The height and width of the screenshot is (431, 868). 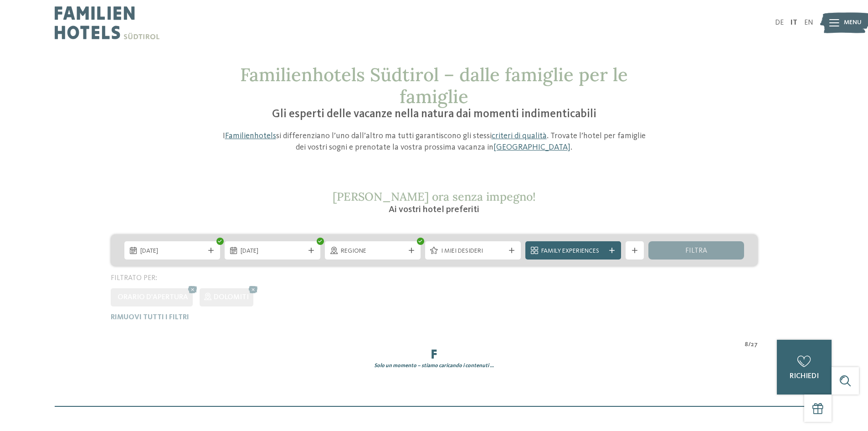 What do you see at coordinates (574, 251) in the screenshot?
I see `span: Family Experiences` at bounding box center [574, 251].